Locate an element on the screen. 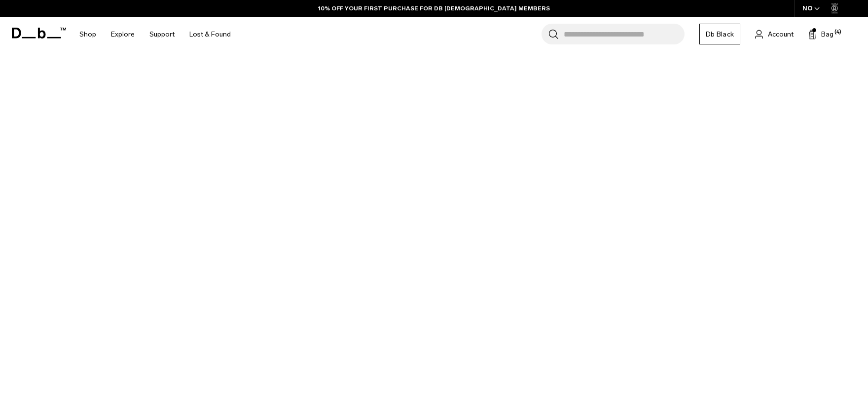 The width and height of the screenshot is (868, 418). span: (4) is located at coordinates (838, 32).